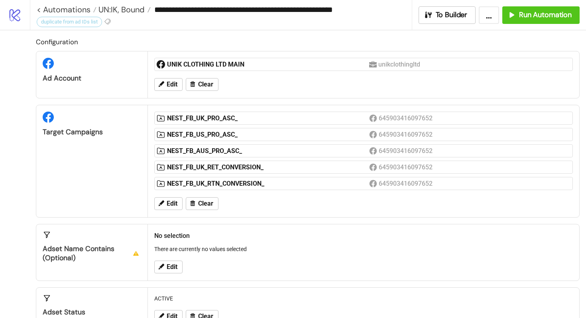  What do you see at coordinates (545, 15) in the screenshot?
I see `span: Run Automation` at bounding box center [545, 15].